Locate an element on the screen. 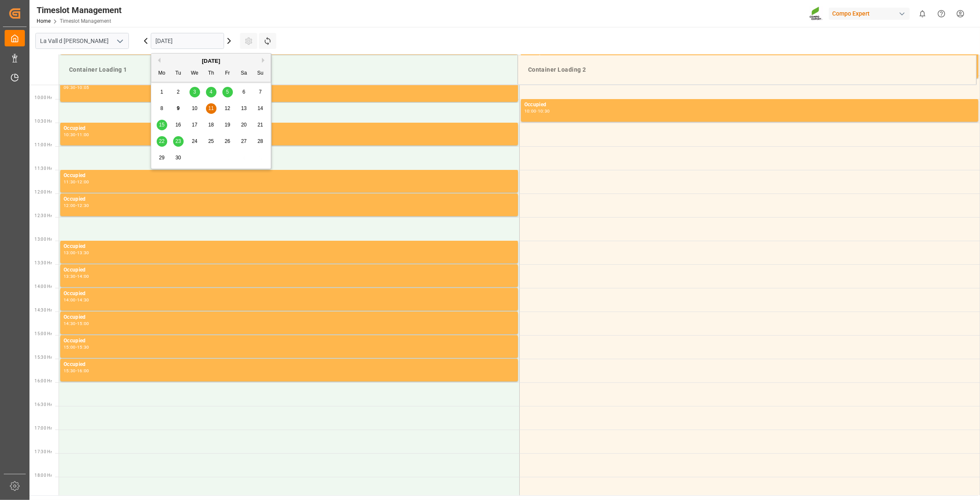  div: Choose Tuesday, September 30th, 2025 is located at coordinates (178, 157).